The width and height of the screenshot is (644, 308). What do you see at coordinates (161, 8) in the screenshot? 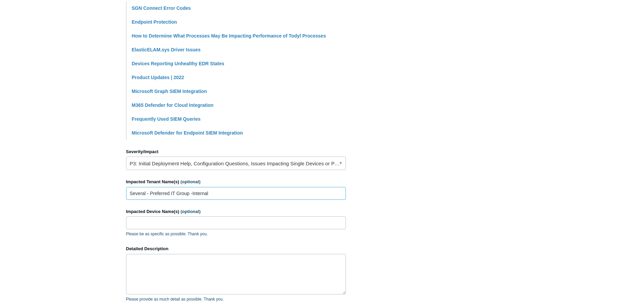
I see `a: SGN Connect Error Codes` at bounding box center [161, 8].